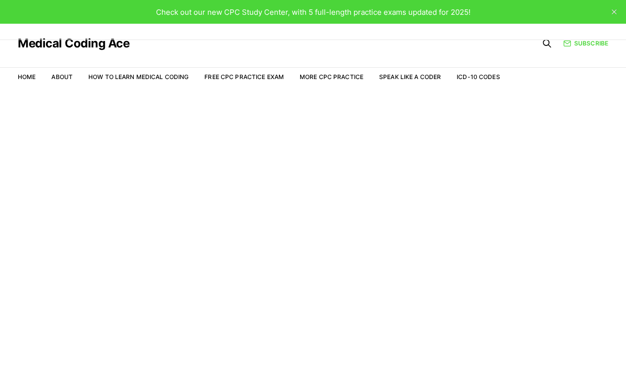 The width and height of the screenshot is (626, 375). What do you see at coordinates (331, 77) in the screenshot?
I see `a: More CPC Practice` at bounding box center [331, 77].